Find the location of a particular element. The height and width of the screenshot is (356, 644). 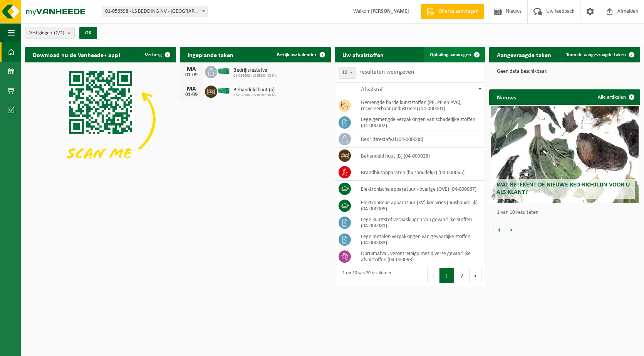

button: Vestigingen(2/2) is located at coordinates (50, 33).